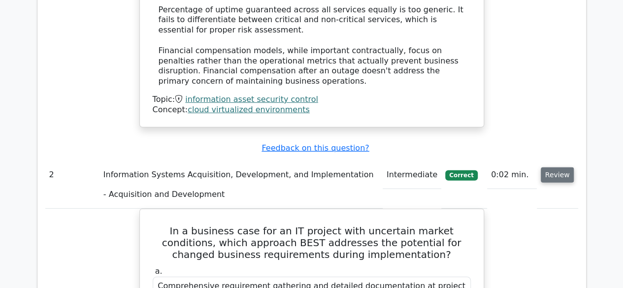  What do you see at coordinates (315, 148) in the screenshot?
I see `a: Feedback on this question?` at bounding box center [315, 148].